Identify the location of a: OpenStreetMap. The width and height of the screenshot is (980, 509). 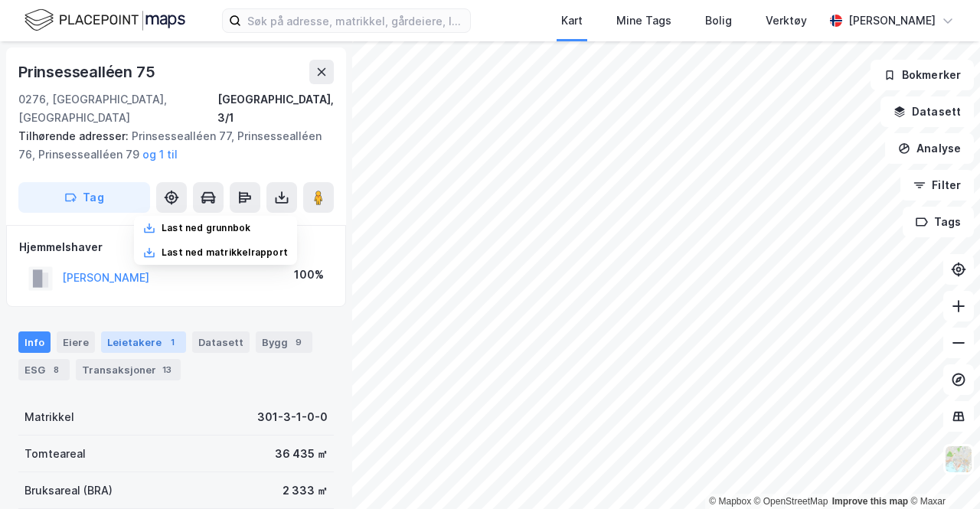
(791, 501).